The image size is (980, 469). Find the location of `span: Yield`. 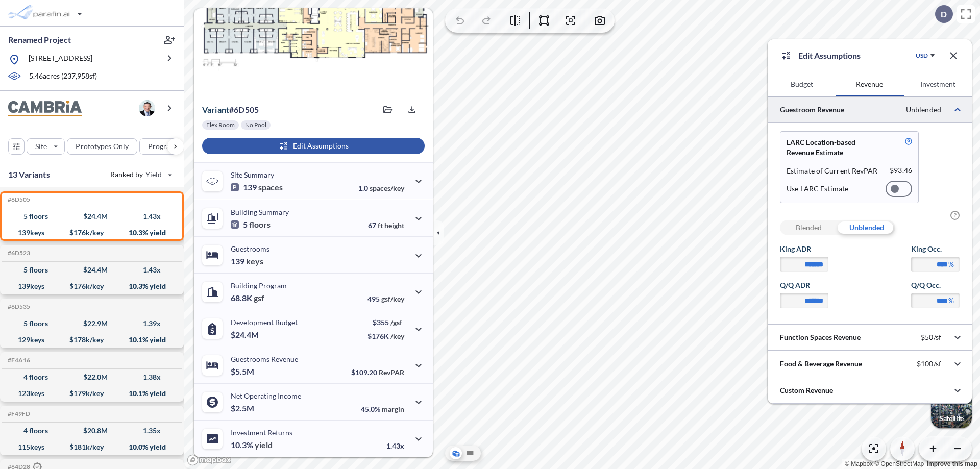

span: Yield is located at coordinates (154, 174).